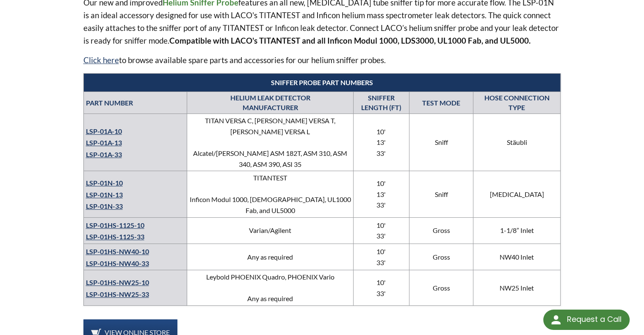 This screenshot has height=335, width=644. What do you see at coordinates (115, 225) in the screenshot?
I see `a: LSP-01HS-1125-10` at bounding box center [115, 225].